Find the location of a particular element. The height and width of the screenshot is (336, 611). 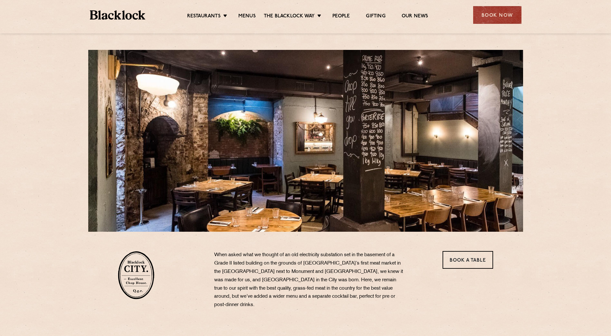

a: Book a Table is located at coordinates (468, 260).